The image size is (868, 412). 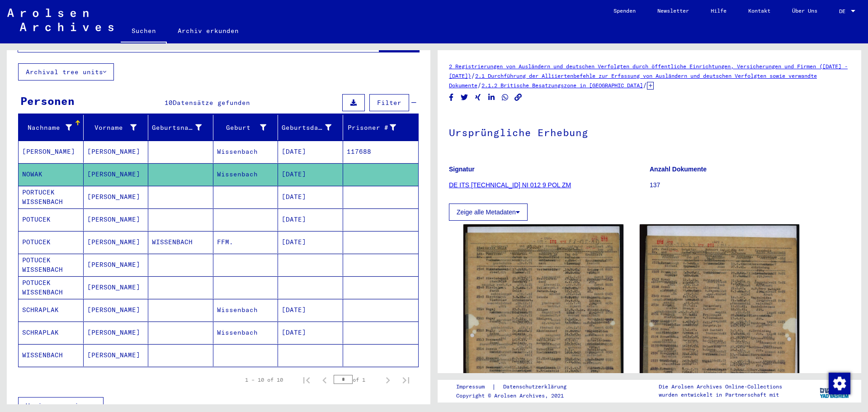 What do you see at coordinates (47, 101) in the screenshot?
I see `div: Personen` at bounding box center [47, 101].